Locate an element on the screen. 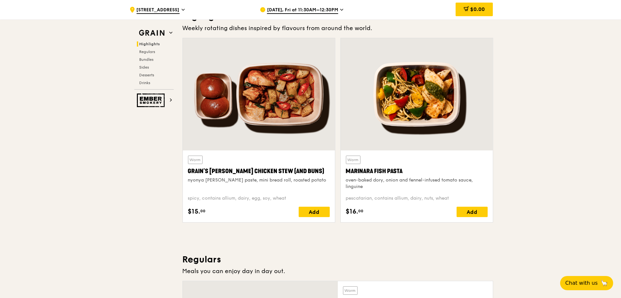 Image resolution: width=621 pixels, height=298 pixels. div: oven-baked dory, onion and fennel-infused tomato sauce, linguine is located at coordinates (417, 183).